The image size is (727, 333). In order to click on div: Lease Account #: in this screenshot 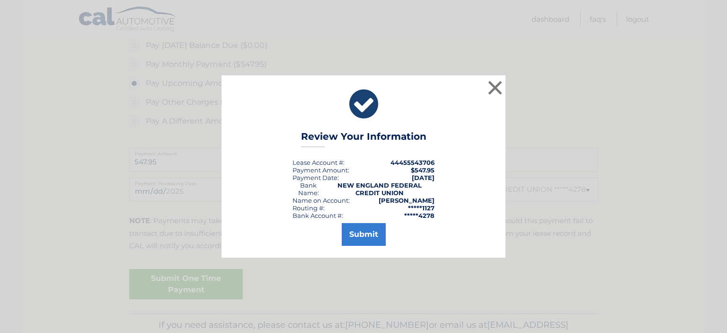, I will do `click(318, 162)`.